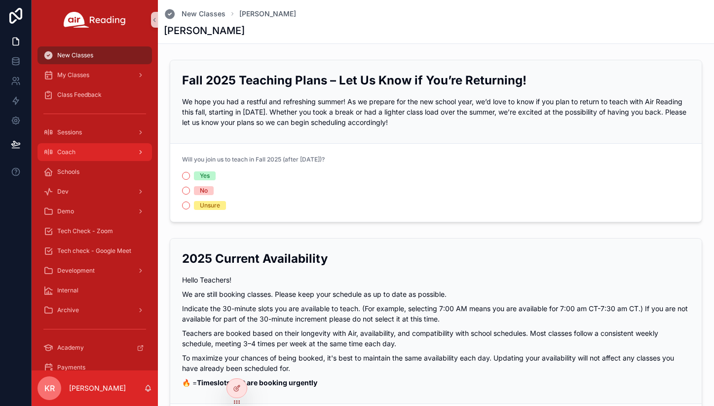 This screenshot has height=406, width=714. What do you see at coordinates (257, 382) in the screenshot?
I see `strong: Timeslots that are booking urgently` at bounding box center [257, 382].